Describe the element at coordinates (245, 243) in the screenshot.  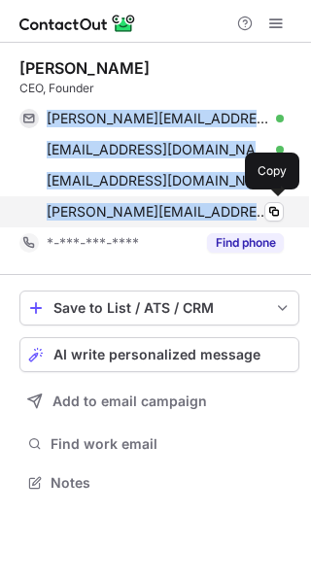
I see `button: Reveal Button` at that location.